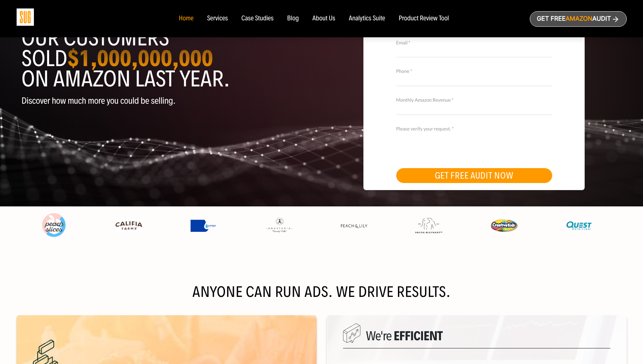 Image resolution: width=643 pixels, height=364 pixels. I want to click on div: Analytics Suite, so click(367, 19).